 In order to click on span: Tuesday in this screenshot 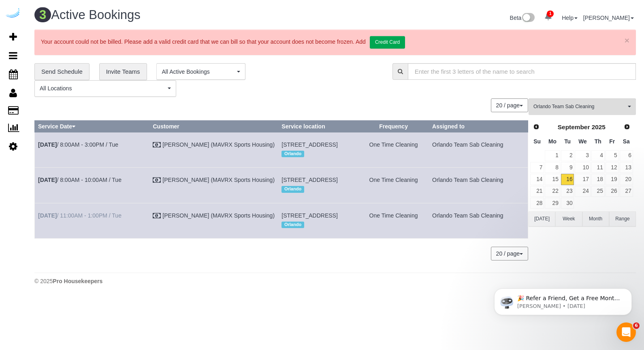, I will do `click(568, 141)`.